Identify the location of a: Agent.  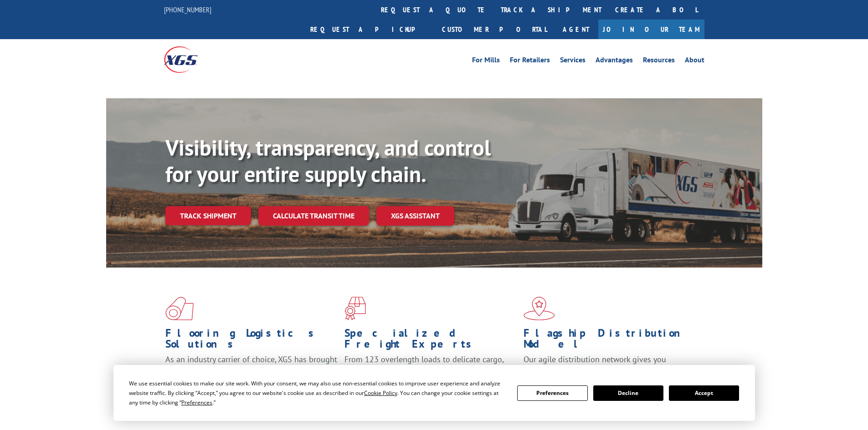
(575, 29).